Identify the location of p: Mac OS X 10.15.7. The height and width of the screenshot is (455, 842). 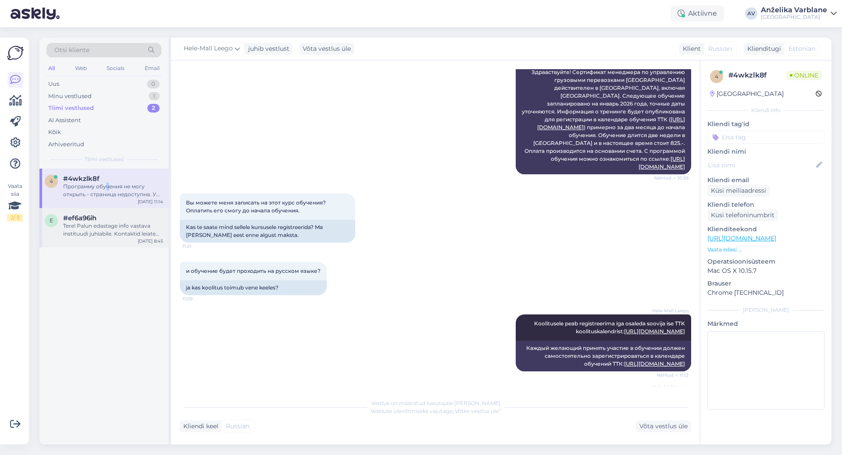
(765, 271).